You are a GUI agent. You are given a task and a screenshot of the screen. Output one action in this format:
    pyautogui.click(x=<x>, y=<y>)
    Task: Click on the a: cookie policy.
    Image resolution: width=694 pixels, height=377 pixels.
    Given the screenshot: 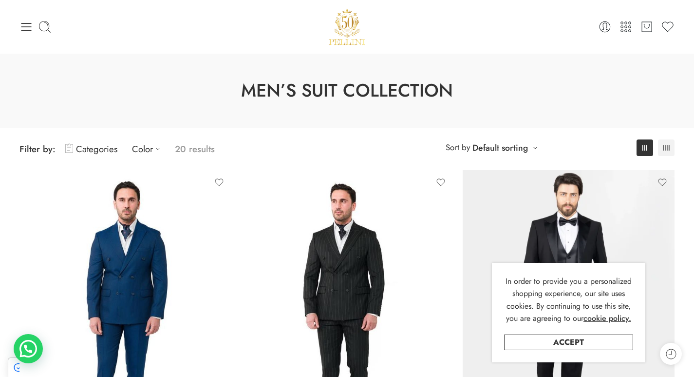 What is the action you would take?
    pyautogui.click(x=608, y=318)
    